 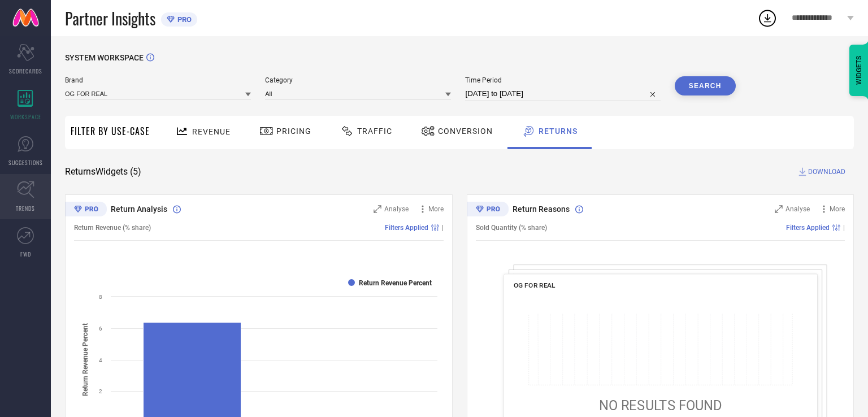 I want to click on span: WORKSPACE, so click(x=26, y=117).